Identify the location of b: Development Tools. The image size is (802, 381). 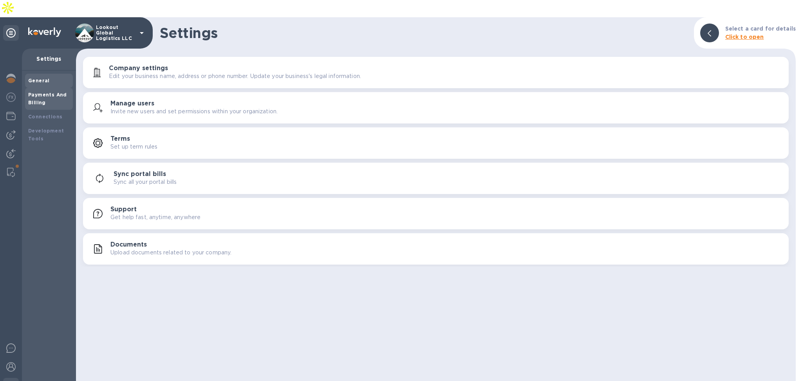
(46, 134).